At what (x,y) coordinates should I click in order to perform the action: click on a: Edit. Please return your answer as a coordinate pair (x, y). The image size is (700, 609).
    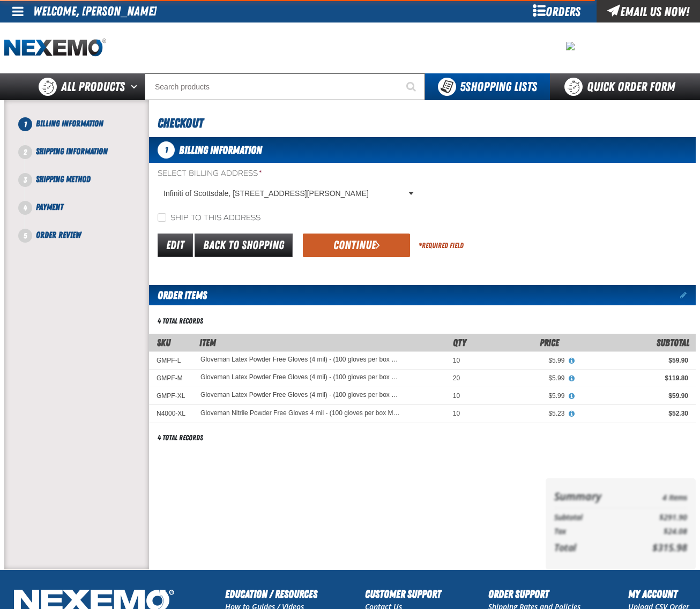
    Looking at the image, I should click on (175, 246).